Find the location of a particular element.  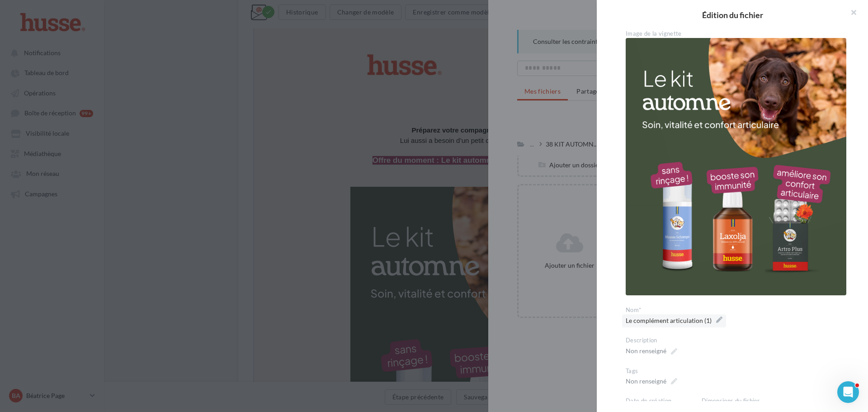

div: Non renseigné is located at coordinates (646, 380).